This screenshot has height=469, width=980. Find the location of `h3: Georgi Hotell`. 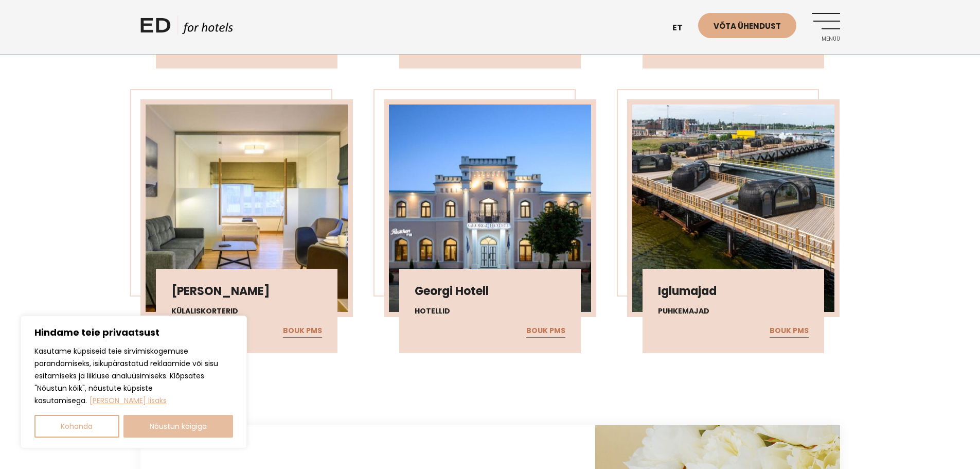

h3: Georgi Hotell is located at coordinates (490, 291).